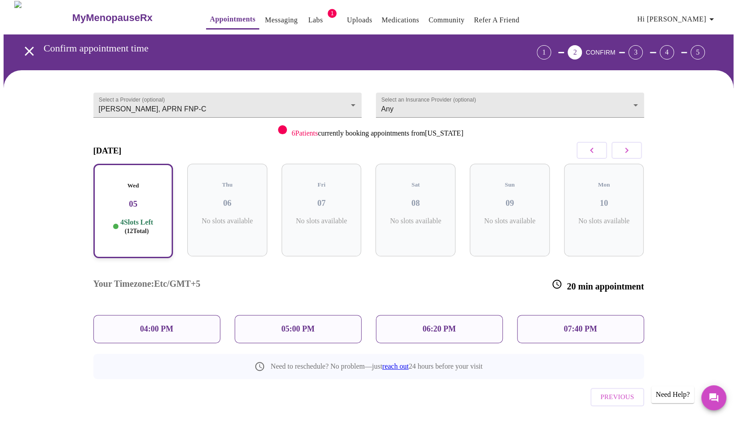  What do you see at coordinates (157, 329) in the screenshot?
I see `p: 04:00 PM` at bounding box center [157, 329].